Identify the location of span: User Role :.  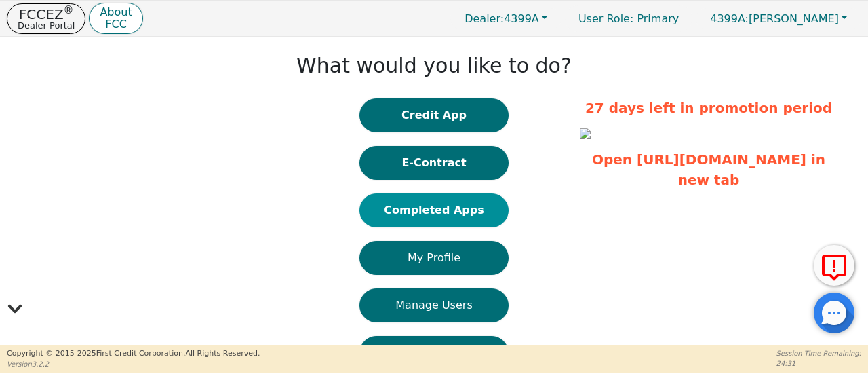
(606, 18).